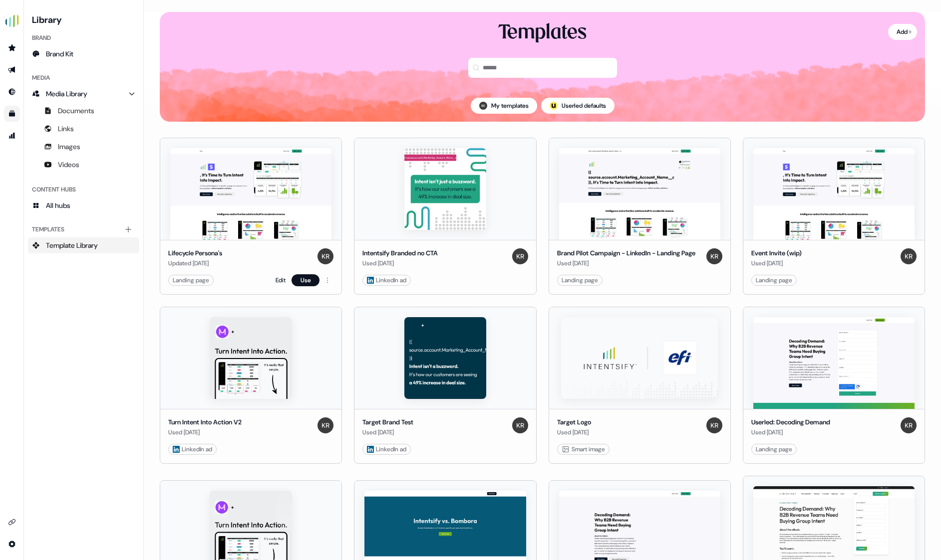  I want to click on div: Lifecycle Persona's, so click(195, 253).